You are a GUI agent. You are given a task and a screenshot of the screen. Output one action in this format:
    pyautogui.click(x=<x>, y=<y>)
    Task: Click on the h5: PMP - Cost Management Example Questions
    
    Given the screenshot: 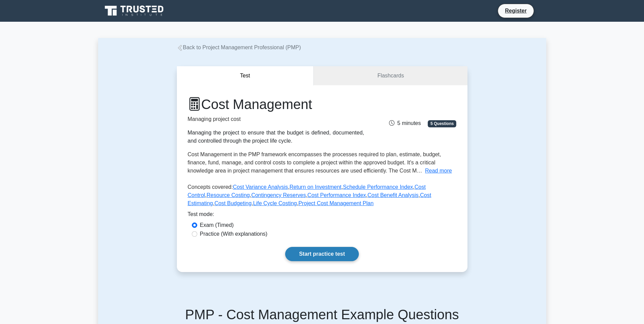 What is the action you would take?
    pyautogui.click(x=322, y=315)
    